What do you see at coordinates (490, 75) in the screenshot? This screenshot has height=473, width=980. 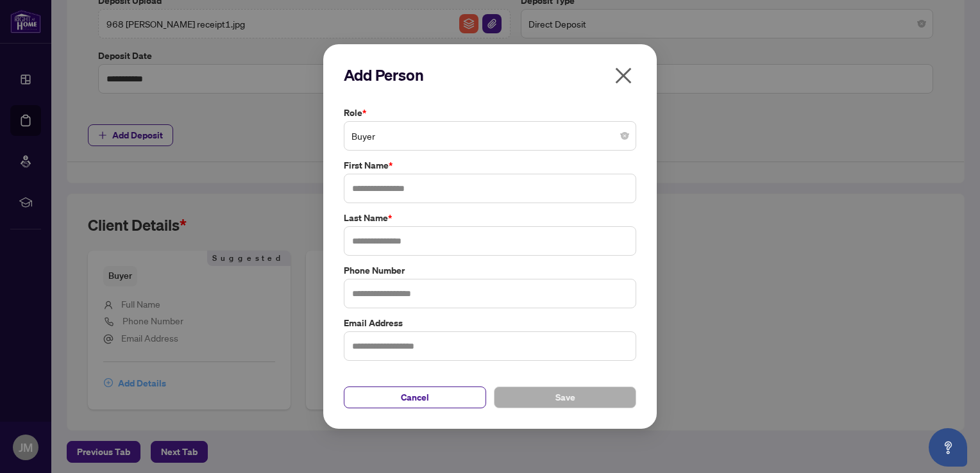 I see `h2: Add Person` at bounding box center [490, 75].